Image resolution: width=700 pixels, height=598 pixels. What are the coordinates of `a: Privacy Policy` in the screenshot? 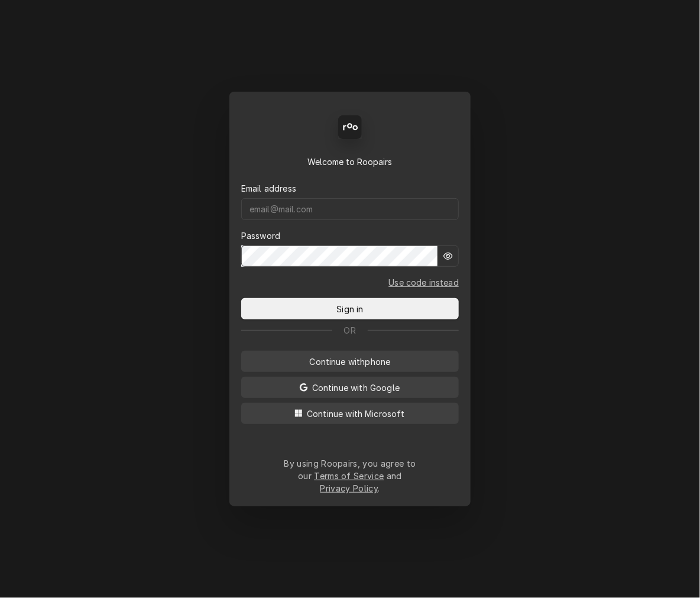 It's located at (348, 488).